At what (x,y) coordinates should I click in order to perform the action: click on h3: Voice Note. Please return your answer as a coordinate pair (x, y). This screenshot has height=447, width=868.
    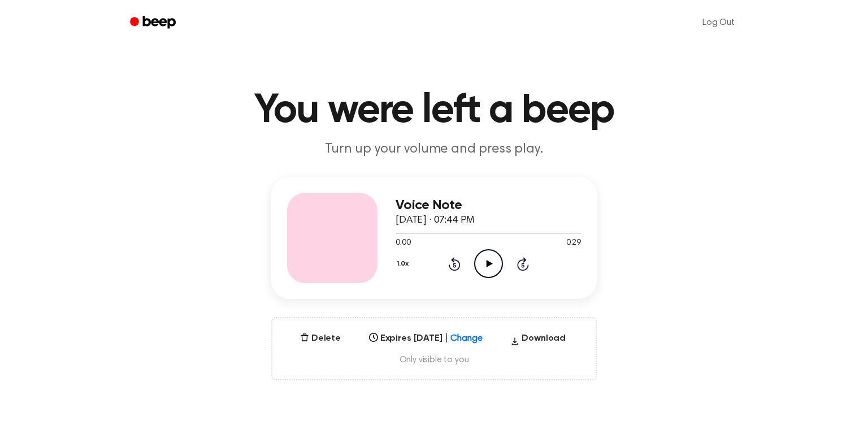
    Looking at the image, I should click on (488, 205).